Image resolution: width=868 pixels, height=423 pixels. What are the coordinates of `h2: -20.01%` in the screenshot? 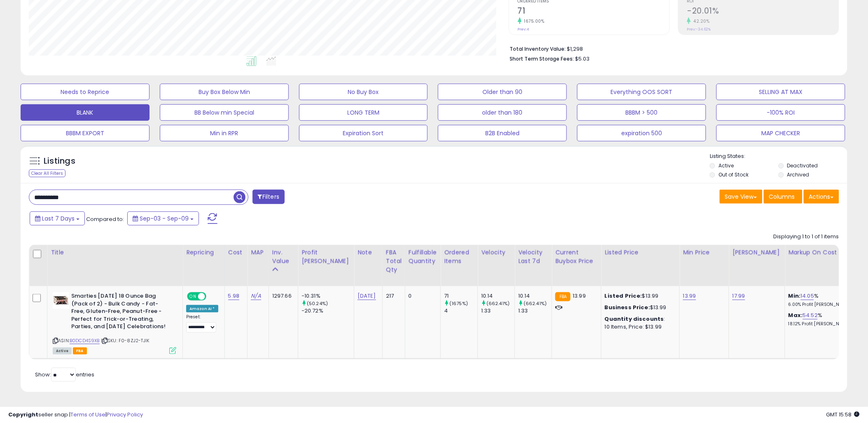 It's located at (763, 12).